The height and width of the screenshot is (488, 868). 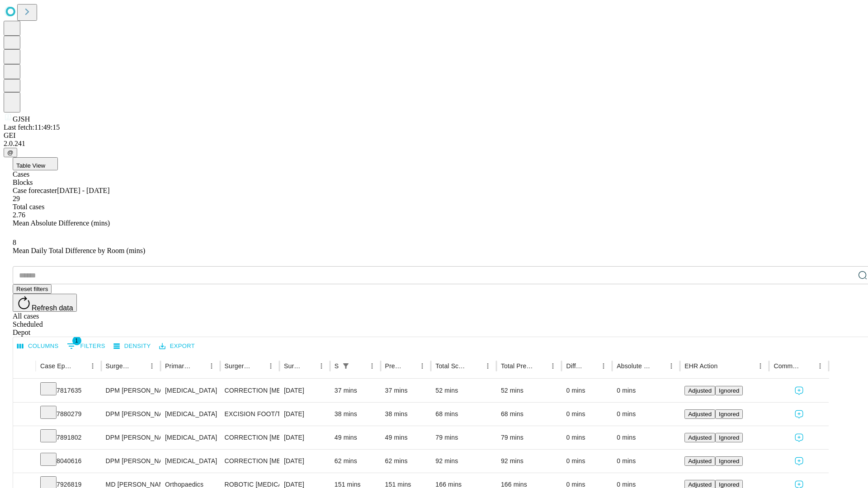 What do you see at coordinates (69, 461) in the screenshot?
I see `div: 8040616` at bounding box center [69, 461].